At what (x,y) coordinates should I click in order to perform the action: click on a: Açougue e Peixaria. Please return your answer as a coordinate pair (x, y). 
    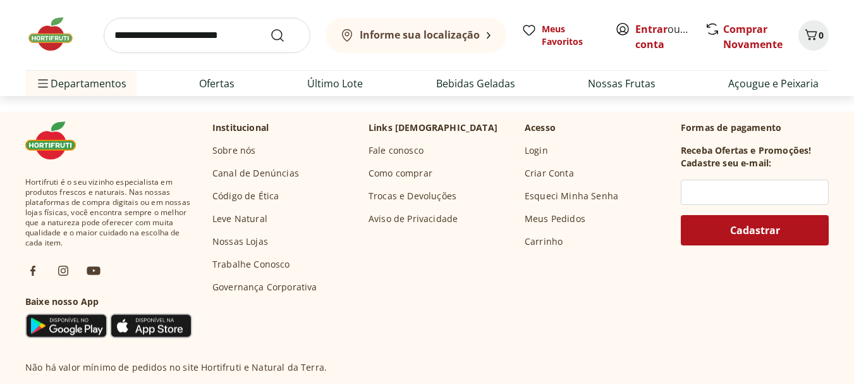
    Looking at the image, I should click on (773, 83).